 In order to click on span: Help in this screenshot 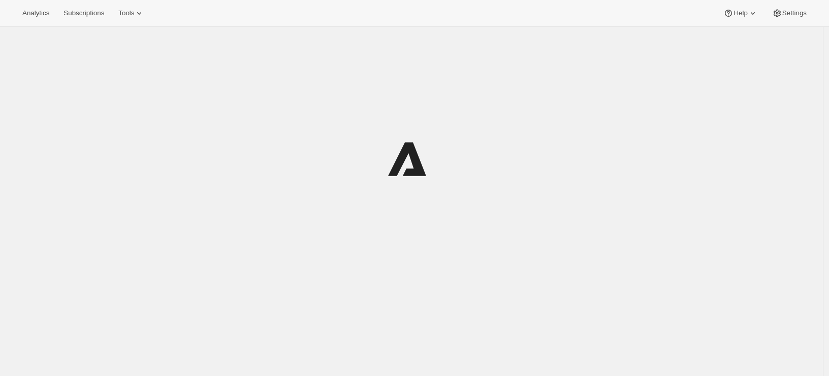, I will do `click(740, 13)`.